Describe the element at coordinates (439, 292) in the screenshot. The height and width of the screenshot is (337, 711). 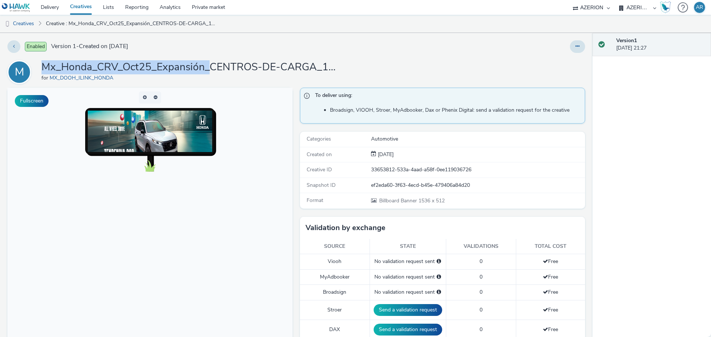
I see `div: Please select a deal below and click on Send to send a validation request to Broadsign.` at that location.